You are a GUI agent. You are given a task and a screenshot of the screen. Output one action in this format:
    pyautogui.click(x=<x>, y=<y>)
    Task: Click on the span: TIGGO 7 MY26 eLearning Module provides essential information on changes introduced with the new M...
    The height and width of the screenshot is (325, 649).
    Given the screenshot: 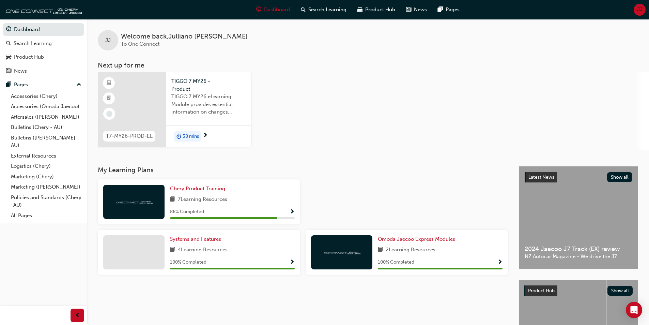 What is the action you would take?
    pyautogui.click(x=209, y=104)
    